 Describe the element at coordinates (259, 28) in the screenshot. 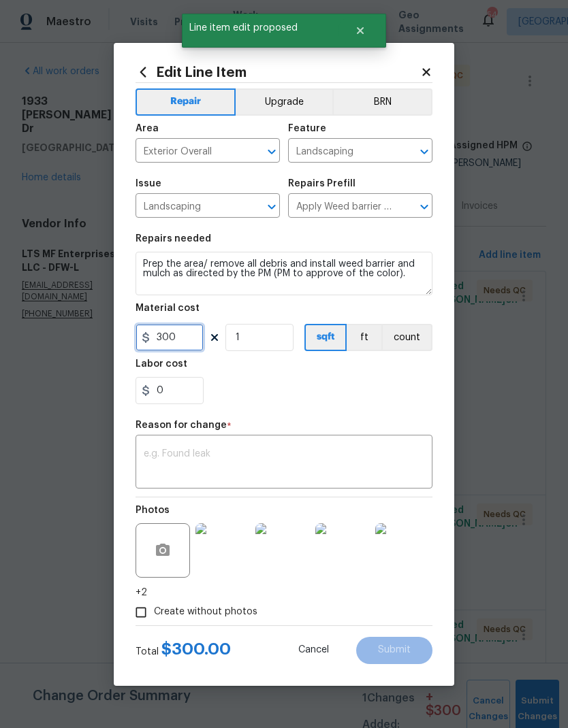

I see `span: Line item edit proposed` at that location.